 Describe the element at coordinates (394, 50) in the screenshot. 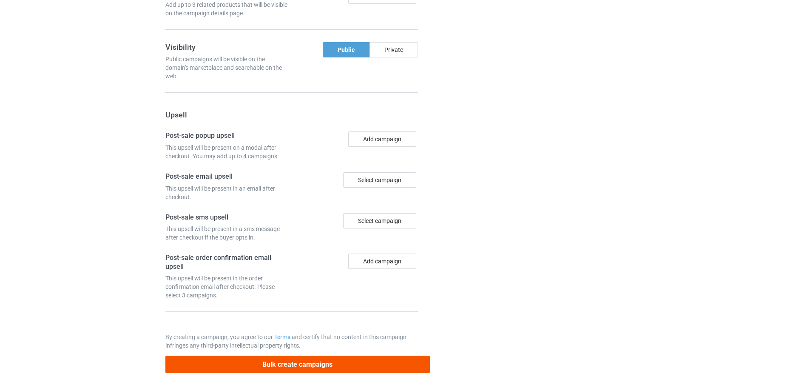

I see `div: Private` at that location.